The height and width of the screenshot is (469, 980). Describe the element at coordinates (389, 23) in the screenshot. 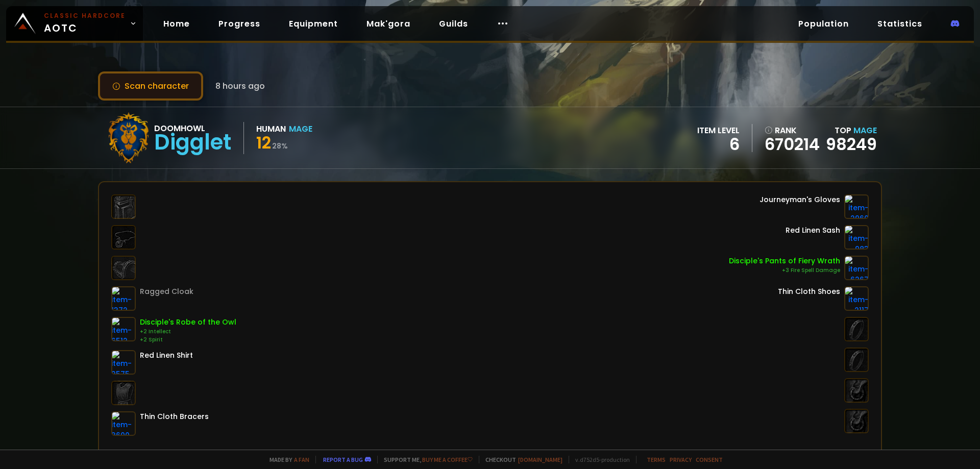

I see `a: Mak'gora` at that location.